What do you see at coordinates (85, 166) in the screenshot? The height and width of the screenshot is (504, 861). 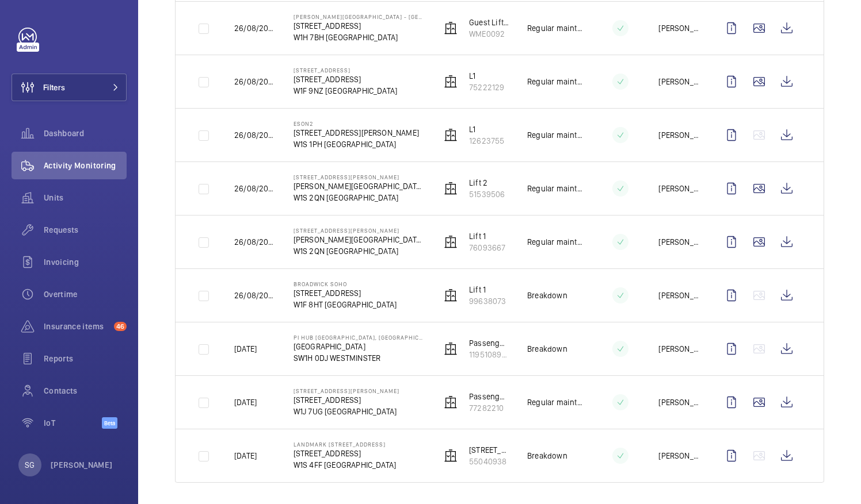 I see `span: Activity Monitoring` at bounding box center [85, 166].